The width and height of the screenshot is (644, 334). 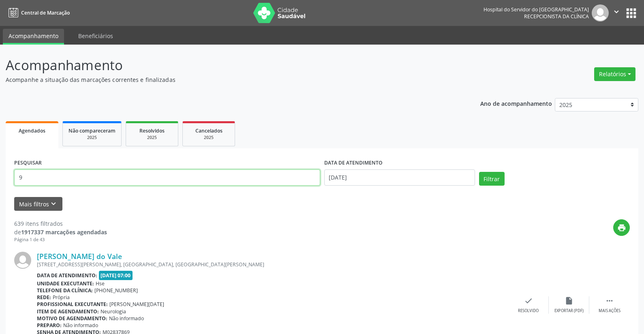 I want to click on i: keyboard_arrow_down, so click(x=53, y=204).